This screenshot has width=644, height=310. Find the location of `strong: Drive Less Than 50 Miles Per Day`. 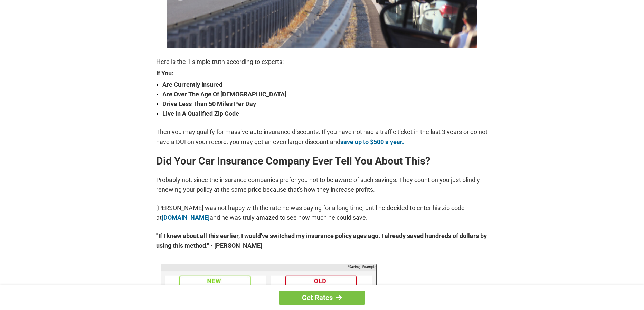

strong: Drive Less Than 50 Miles Per Day is located at coordinates (325, 104).